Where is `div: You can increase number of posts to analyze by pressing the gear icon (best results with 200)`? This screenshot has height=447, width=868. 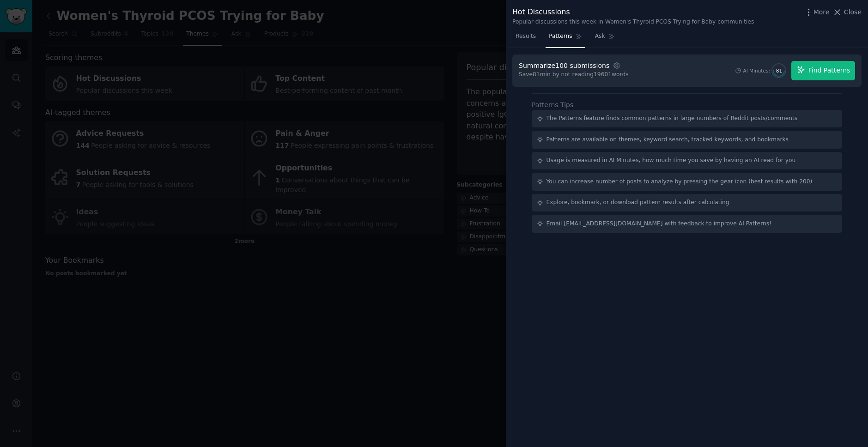 div: You can increase number of posts to analyze by pressing the gear icon (best results with 200) is located at coordinates (679, 182).